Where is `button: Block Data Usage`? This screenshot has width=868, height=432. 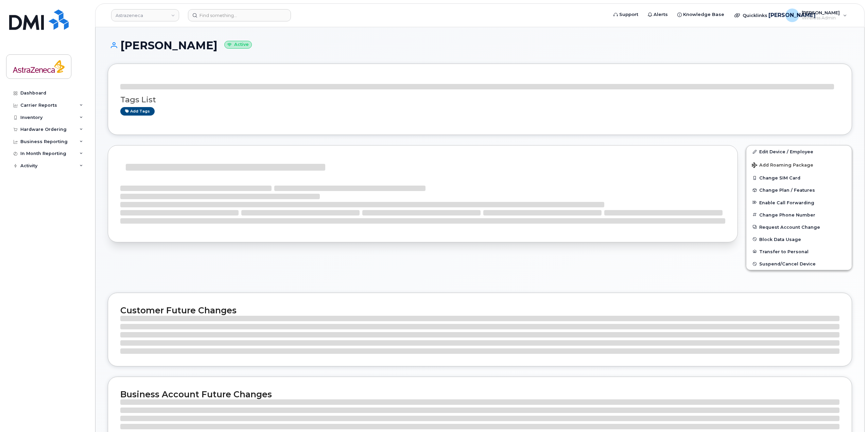
button: Block Data Usage is located at coordinates (800, 240).